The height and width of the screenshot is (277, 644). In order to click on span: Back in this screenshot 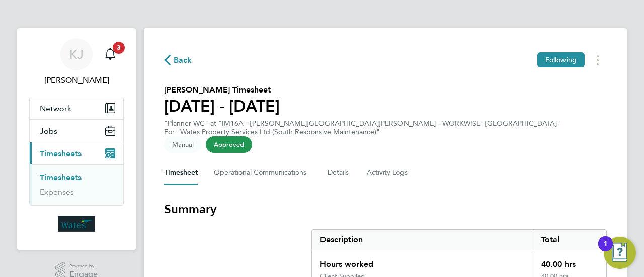, I will do `click(182, 60)`.